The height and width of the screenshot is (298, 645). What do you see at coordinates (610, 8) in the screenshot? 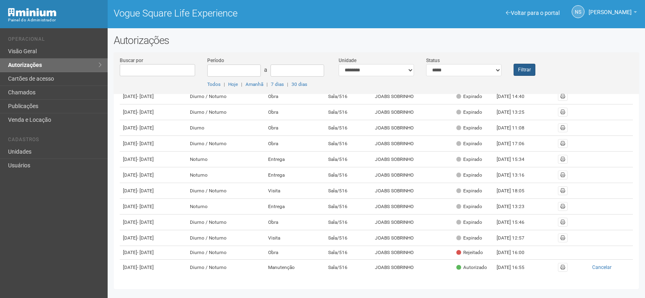
I see `span: Nicolle Silva` at bounding box center [610, 8].